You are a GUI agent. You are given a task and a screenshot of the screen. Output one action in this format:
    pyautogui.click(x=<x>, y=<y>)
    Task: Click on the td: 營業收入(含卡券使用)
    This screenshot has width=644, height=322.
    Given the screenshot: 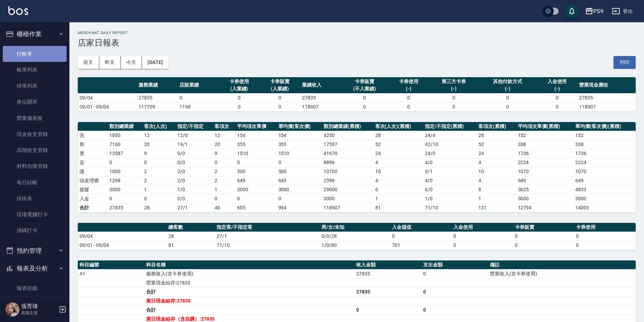 What is the action you would take?
    pyautogui.click(x=562, y=273)
    